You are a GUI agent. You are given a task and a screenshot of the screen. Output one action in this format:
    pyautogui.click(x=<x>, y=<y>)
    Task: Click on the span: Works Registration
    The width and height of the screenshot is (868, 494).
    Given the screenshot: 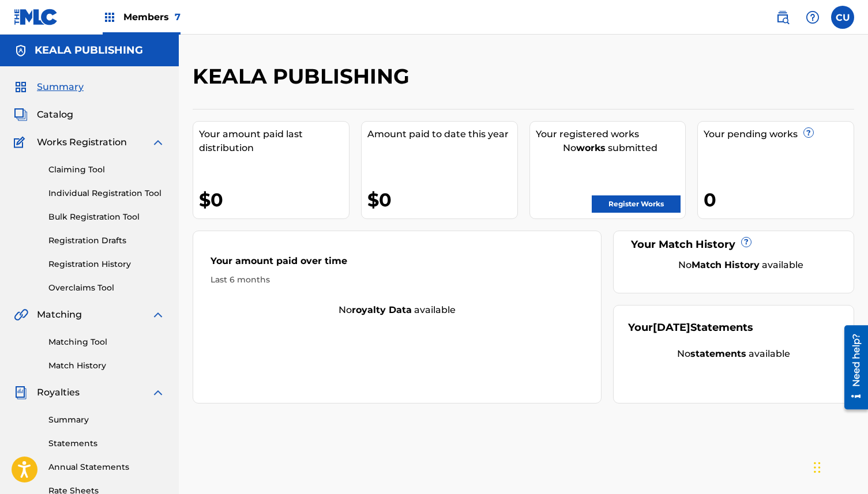 What is the action you would take?
    pyautogui.click(x=82, y=142)
    